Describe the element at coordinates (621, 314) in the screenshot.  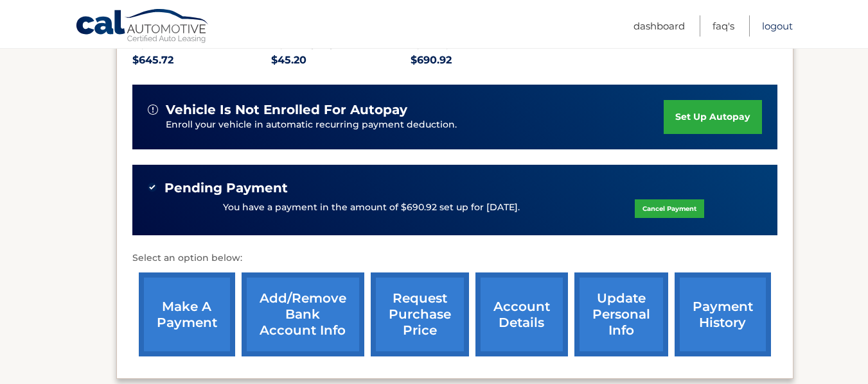
I see `a: update personal info` at that location.